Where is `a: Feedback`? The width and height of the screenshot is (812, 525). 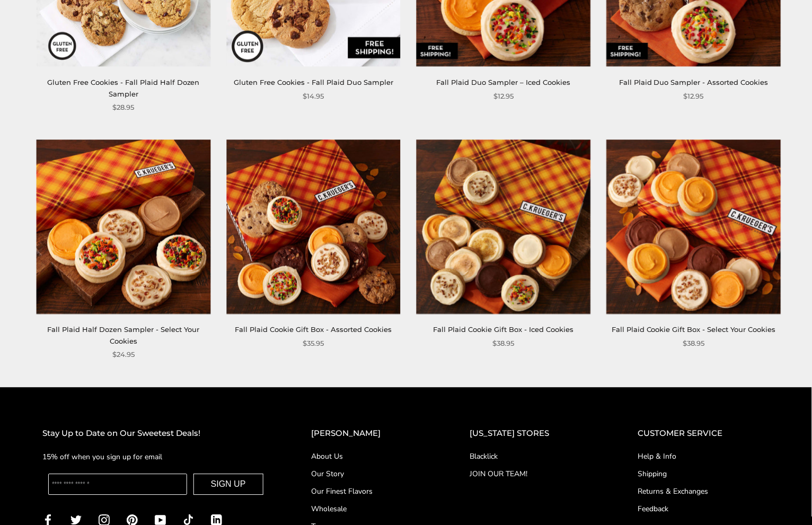 a: Feedback is located at coordinates (704, 509).